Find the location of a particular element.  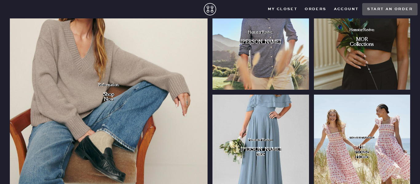

div: Hill is located at coordinates (362, 147).